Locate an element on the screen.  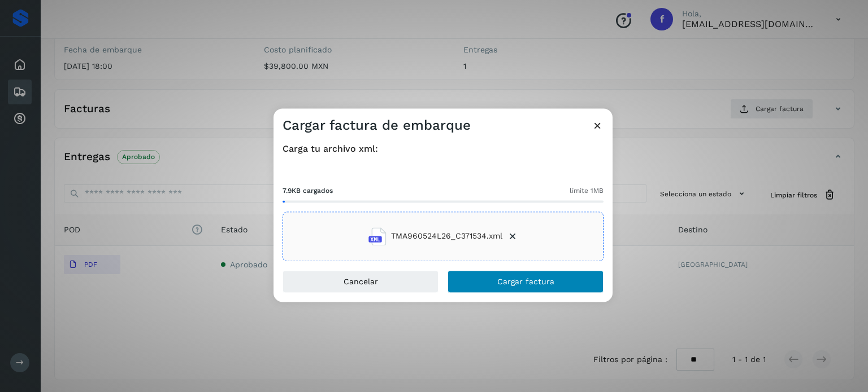
button: Cancelar is located at coordinates (361, 281).